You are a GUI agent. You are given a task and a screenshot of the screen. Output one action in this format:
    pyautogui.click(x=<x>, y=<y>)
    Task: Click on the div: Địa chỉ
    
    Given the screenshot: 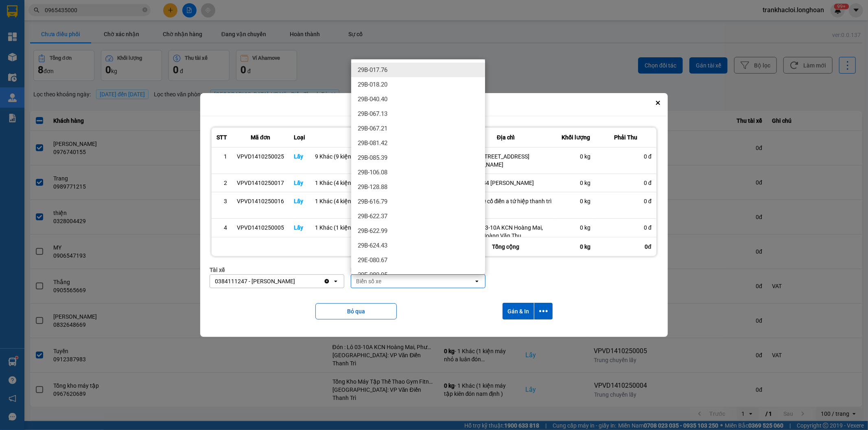 What is the action you would take?
    pyautogui.click(x=506, y=138)
    